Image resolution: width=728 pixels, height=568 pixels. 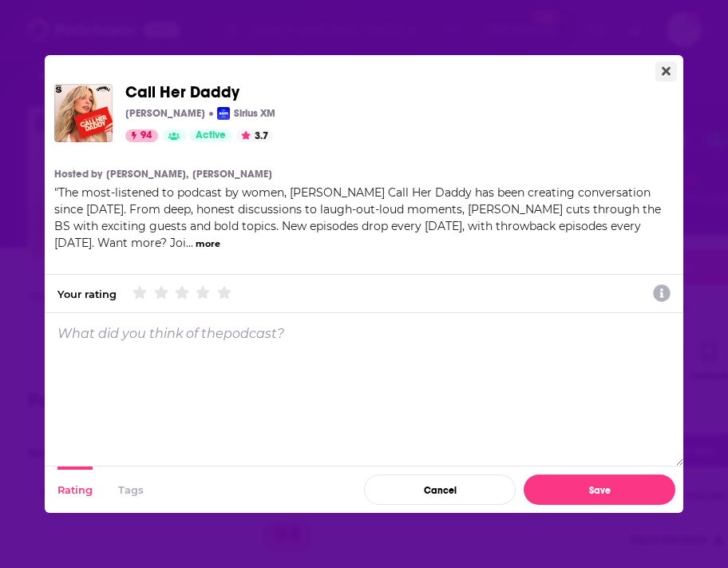 What do you see at coordinates (439, 490) in the screenshot?
I see `button: Cancel` at bounding box center [439, 490].